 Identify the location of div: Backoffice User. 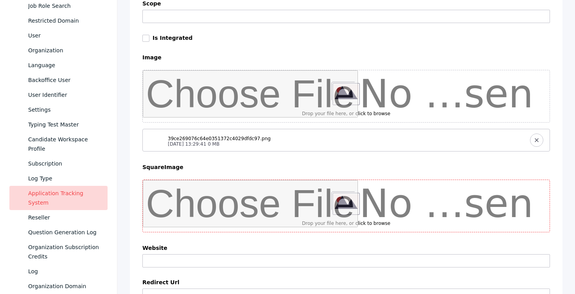
(64, 80).